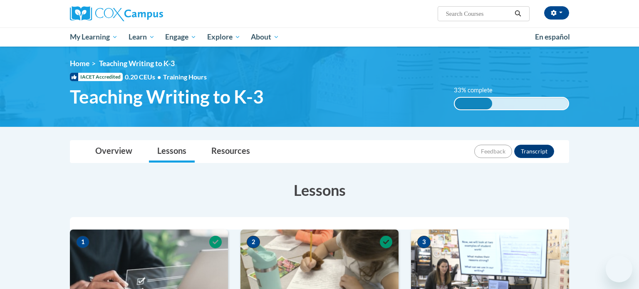 This screenshot has height=289, width=639. I want to click on span: Engage, so click(180, 37).